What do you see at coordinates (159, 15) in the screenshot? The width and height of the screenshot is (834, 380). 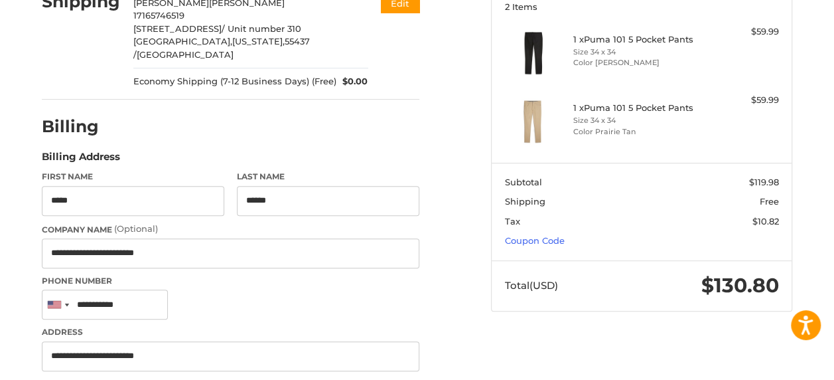 I see `span: 17165746519` at bounding box center [159, 15].